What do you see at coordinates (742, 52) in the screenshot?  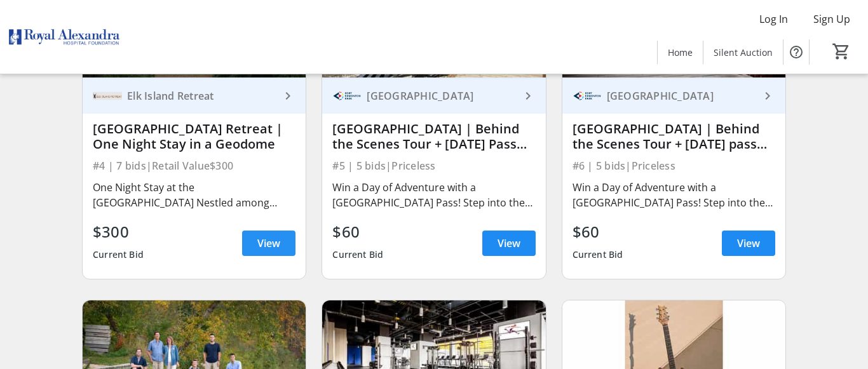 I see `a: Silent Auction` at bounding box center [742, 52].